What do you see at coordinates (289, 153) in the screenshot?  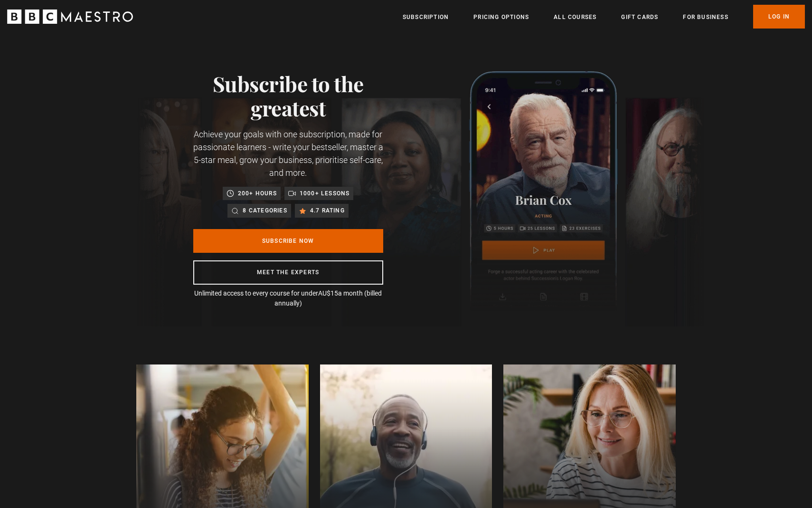 I see `p: Achieve your goals with one subscription, made for passionate learners - write your bestseller, m...` at bounding box center [289, 153].